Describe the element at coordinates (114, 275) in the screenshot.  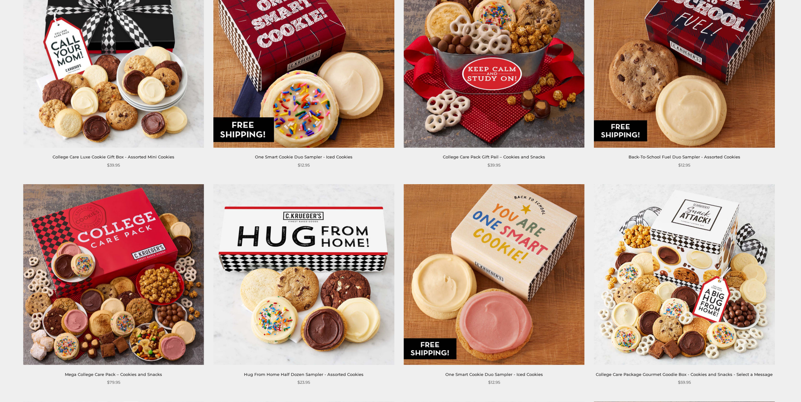
I see `img: Mega College Care Pack – Cookies and Snacks` at that location.